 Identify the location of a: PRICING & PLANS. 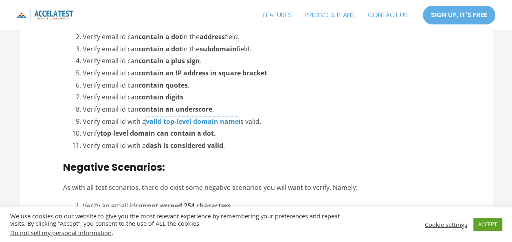
(330, 15).